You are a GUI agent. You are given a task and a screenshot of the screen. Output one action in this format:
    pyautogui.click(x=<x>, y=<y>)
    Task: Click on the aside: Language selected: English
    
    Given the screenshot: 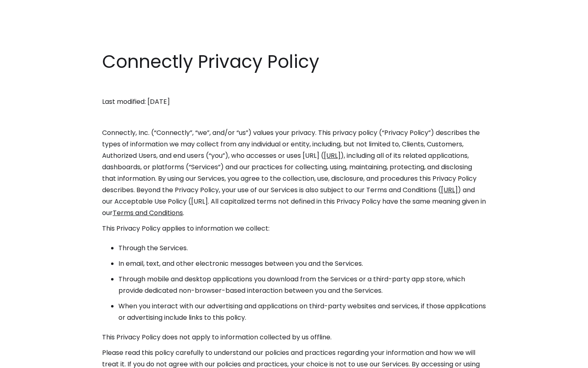 What is the action you would take?
    pyautogui.click(x=28, y=359)
    